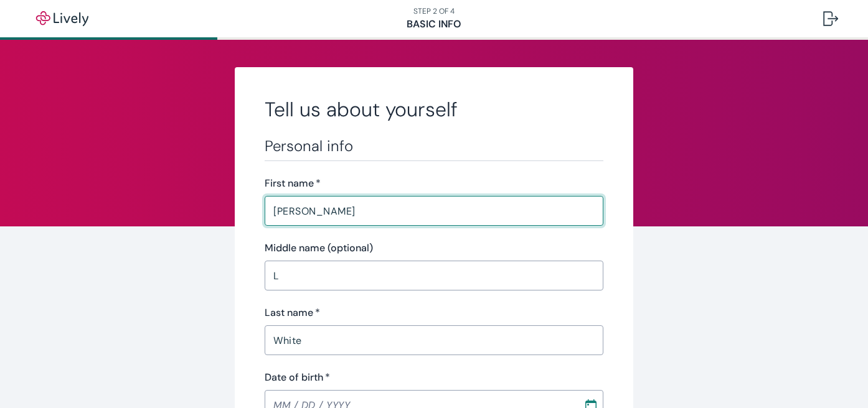 The width and height of the screenshot is (868, 408). What do you see at coordinates (297, 378) in the screenshot?
I see `label: Date of birth` at bounding box center [297, 378].